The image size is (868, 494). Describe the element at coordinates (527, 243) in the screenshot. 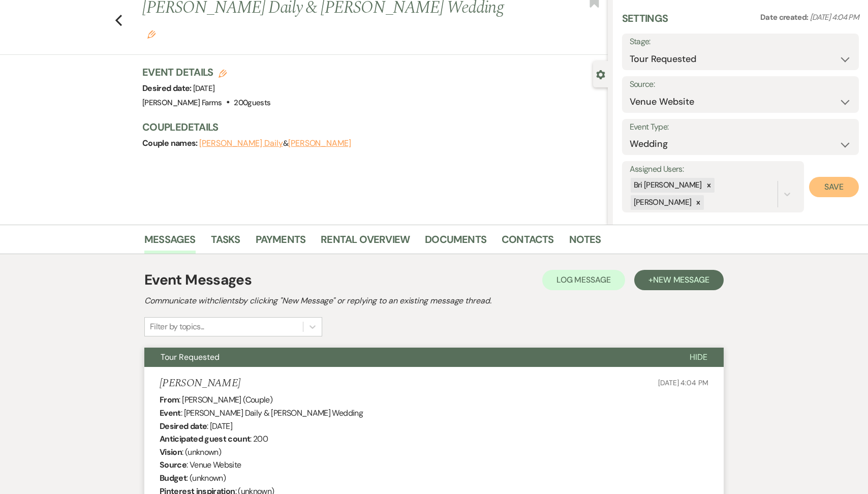

I see `a: Contacts` at that location.